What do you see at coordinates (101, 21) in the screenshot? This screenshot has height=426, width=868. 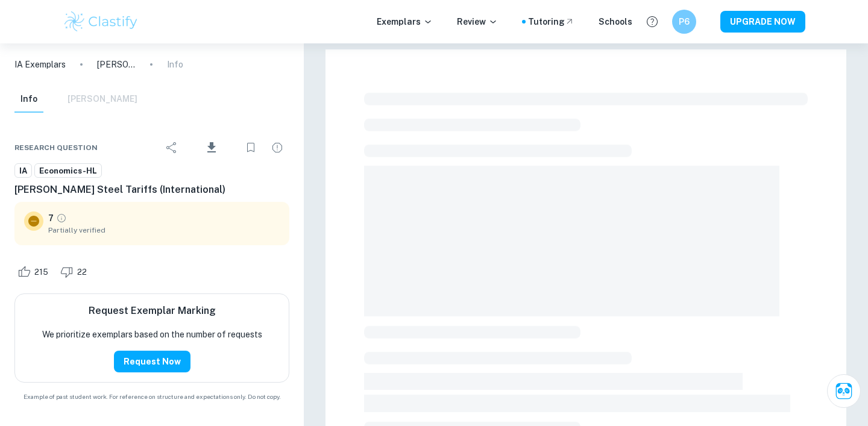 I see `a: Clastify logo` at bounding box center [101, 21].